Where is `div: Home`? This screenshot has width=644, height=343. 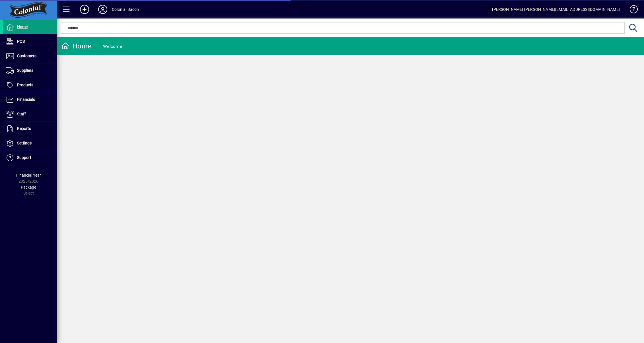
div: Home is located at coordinates (76, 46).